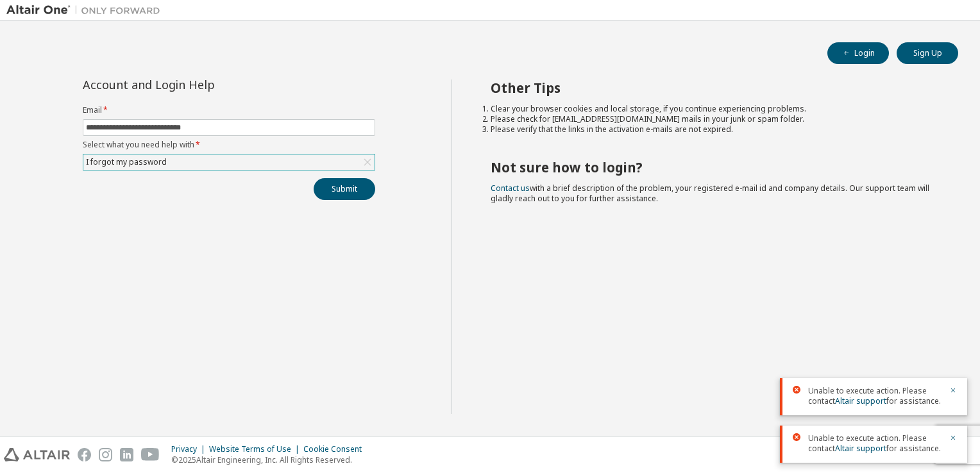 This screenshot has width=980, height=473. What do you see at coordinates (713, 129) in the screenshot?
I see `li: Please verify that the links in the activation e-mails are not expired.` at bounding box center [713, 129].